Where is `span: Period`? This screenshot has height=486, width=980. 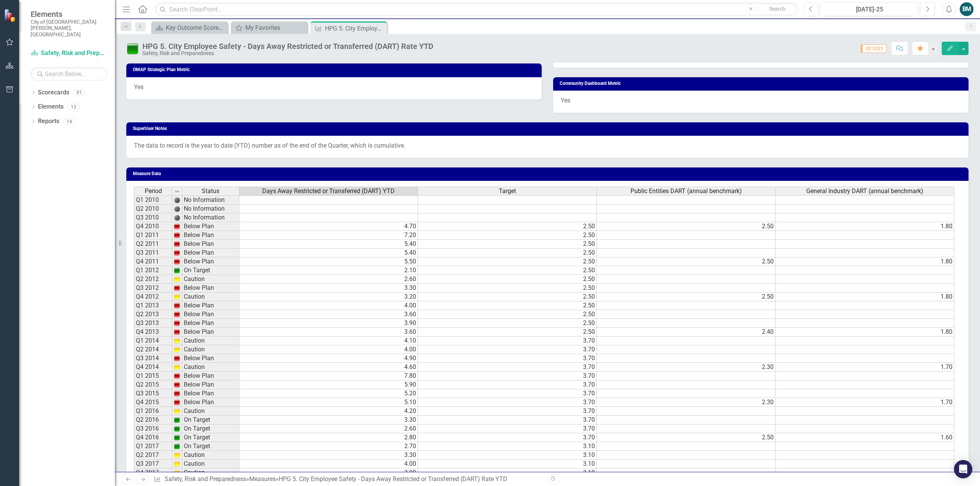 span: Period is located at coordinates (153, 191).